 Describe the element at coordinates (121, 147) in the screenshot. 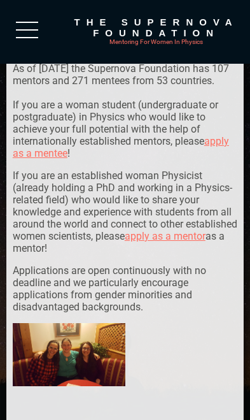

I see `a: apply as a mentee` at that location.